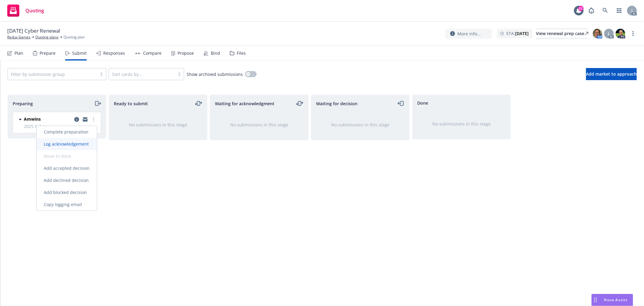  I want to click on span: Amwins, so click(32, 119).